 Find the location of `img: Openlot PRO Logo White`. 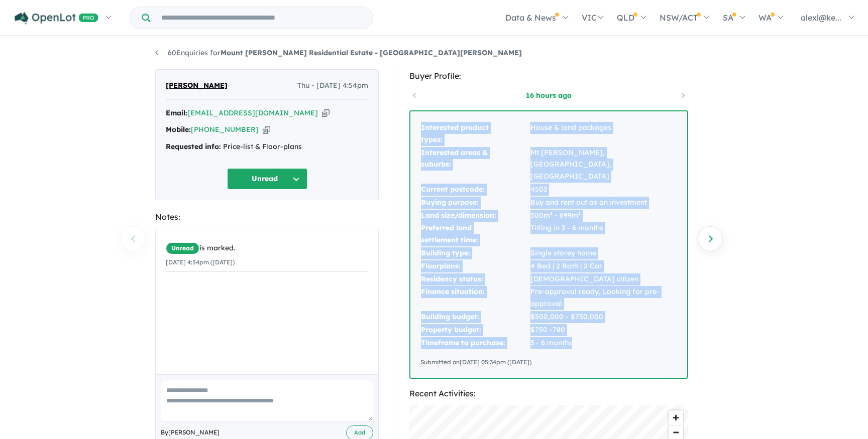

img: Openlot PRO Logo White is located at coordinates (56, 18).